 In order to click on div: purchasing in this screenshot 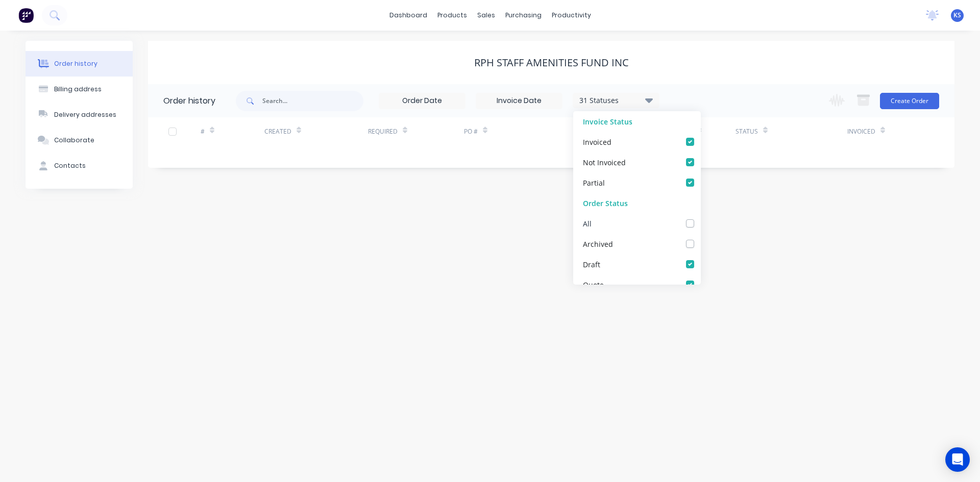, I will do `click(523, 15)`.